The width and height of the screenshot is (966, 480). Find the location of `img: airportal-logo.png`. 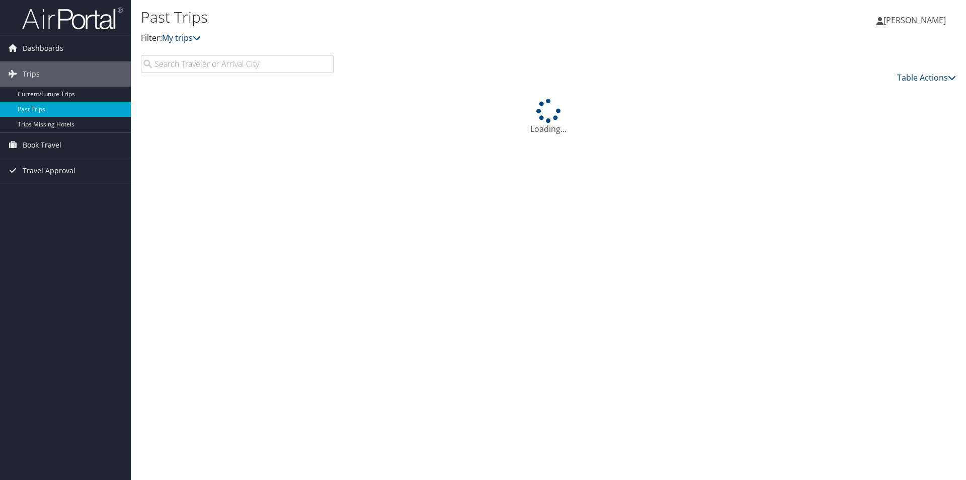

img: airportal-logo.png is located at coordinates (72, 18).